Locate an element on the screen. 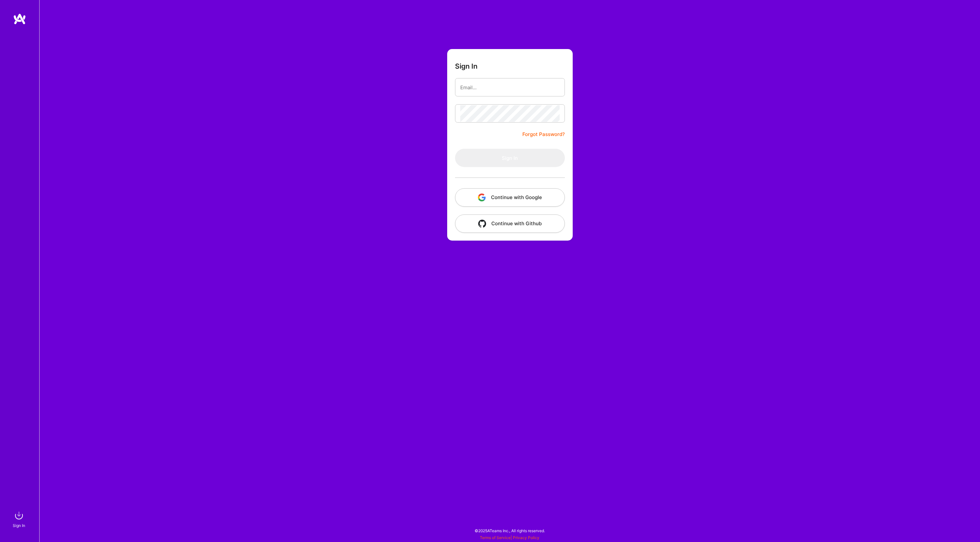  button: Sign In is located at coordinates (510, 158).